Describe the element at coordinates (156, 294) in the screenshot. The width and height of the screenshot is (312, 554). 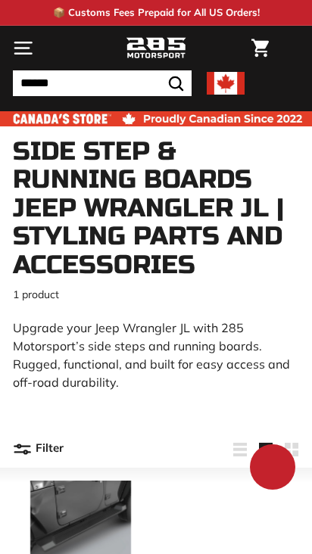
I see `p: 1 product` at that location.